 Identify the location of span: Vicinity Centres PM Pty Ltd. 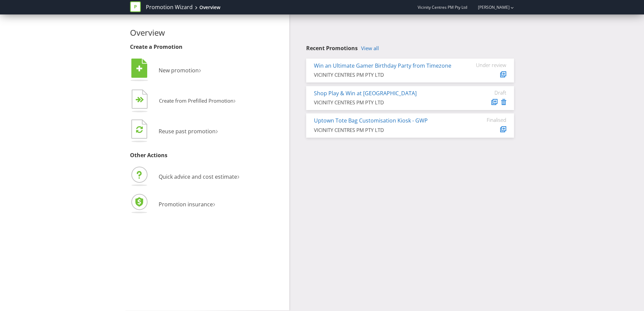
(442, 7).